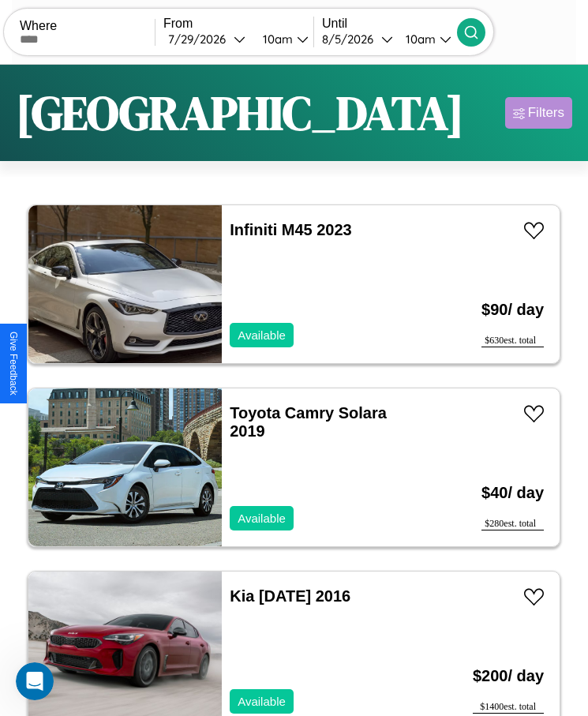  What do you see at coordinates (207, 39) in the screenshot?
I see `button: 7/29/2026` at bounding box center [207, 39].